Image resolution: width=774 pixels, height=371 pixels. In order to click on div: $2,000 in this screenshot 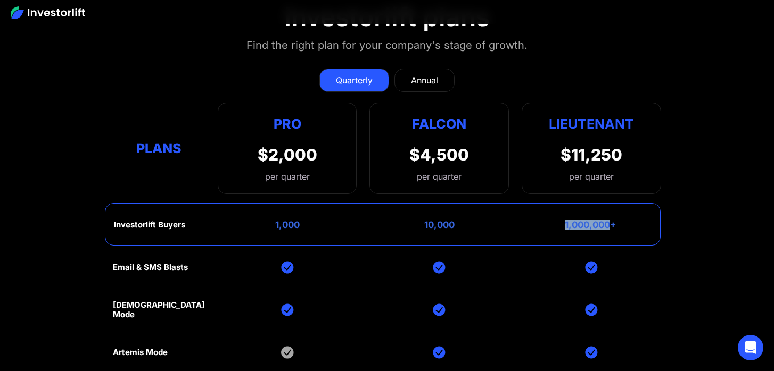, I will do `click(287, 155)`.